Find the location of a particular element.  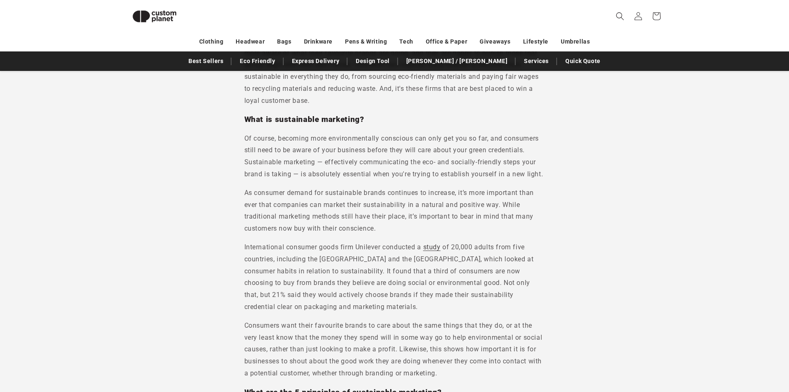

a: Eco Friendly is located at coordinates (257, 61).